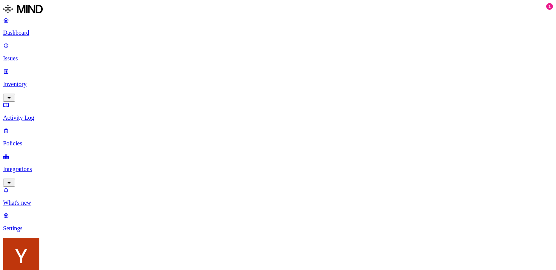 This screenshot has height=270, width=556. What do you see at coordinates (278, 169) in the screenshot?
I see `a: Integrations` at bounding box center [278, 169].